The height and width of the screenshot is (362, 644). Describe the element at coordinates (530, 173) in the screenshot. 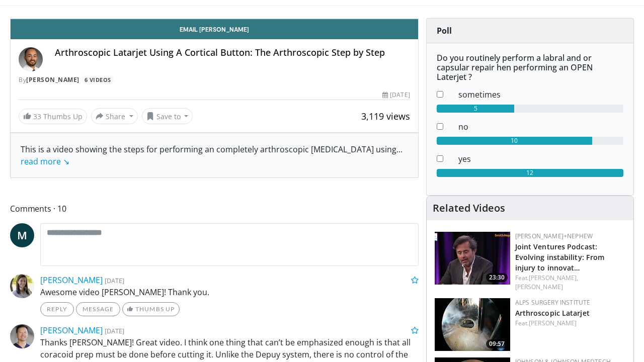

I see `div: 12` at that location.